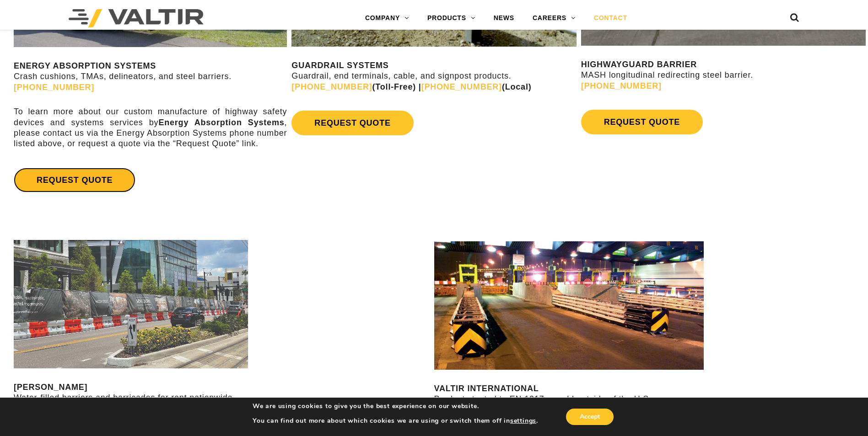 The image size is (868, 436). Describe the element at coordinates (222, 398) in the screenshot. I see `p: Water-filled barriers and barricades for rent nationwide.` at that location.